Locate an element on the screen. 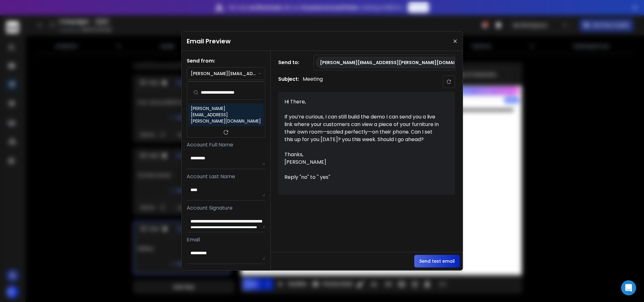  div: Hi There, is located at coordinates (363, 102).